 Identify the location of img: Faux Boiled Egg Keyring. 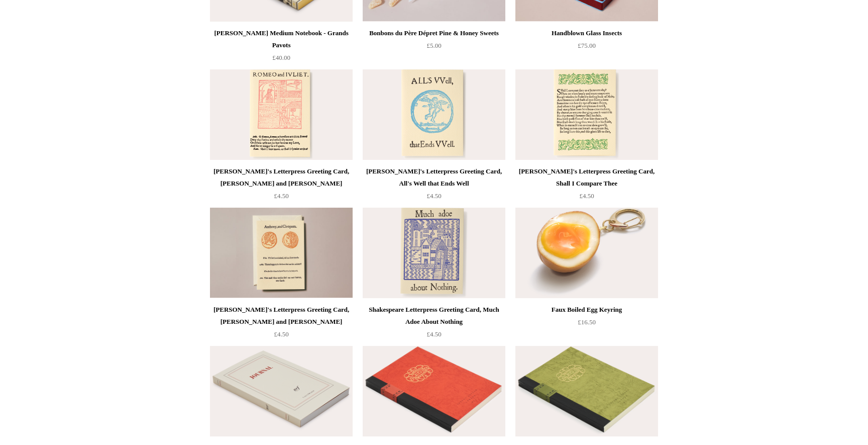
(587, 253).